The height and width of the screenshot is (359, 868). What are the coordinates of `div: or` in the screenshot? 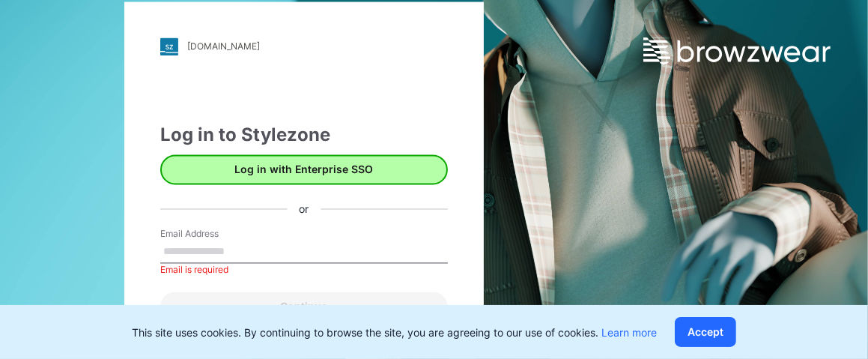 It's located at (304, 208).